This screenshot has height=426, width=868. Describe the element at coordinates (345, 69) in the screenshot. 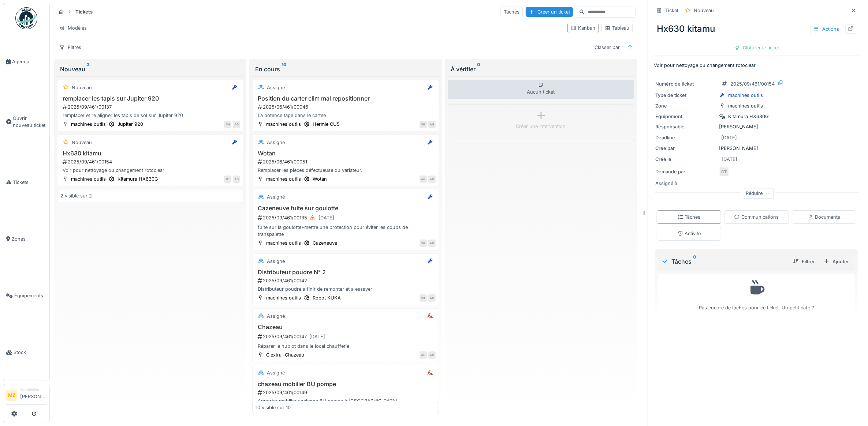

I see `div: En cours` at that location.